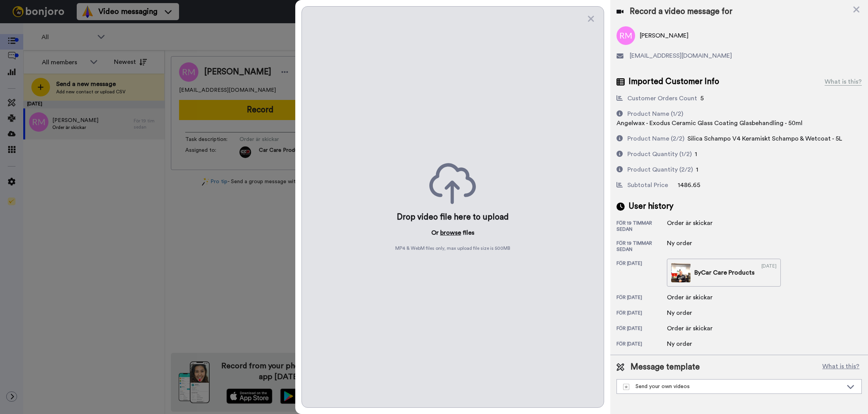  Describe the element at coordinates (451, 232) in the screenshot. I see `button: browse` at that location.